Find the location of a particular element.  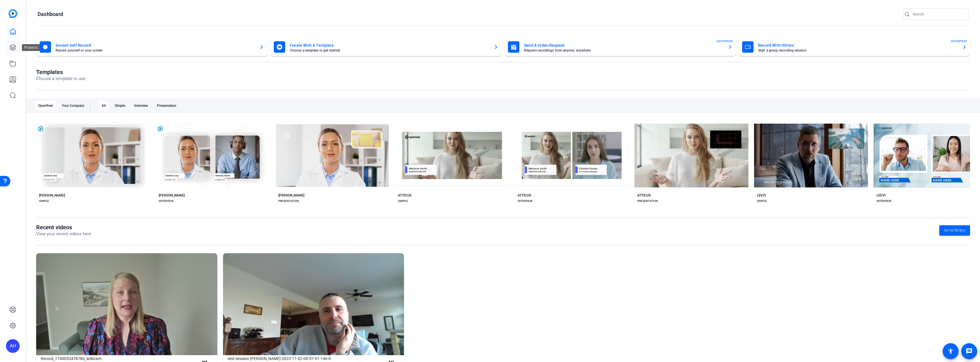

mat-card-title: Create With A Template is located at coordinates (390, 45).